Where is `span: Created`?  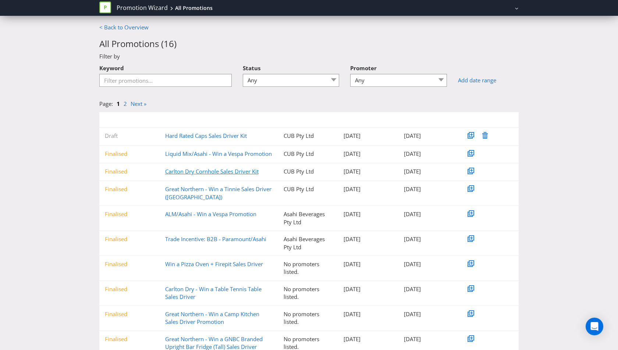
span: Created is located at coordinates (357, 120).